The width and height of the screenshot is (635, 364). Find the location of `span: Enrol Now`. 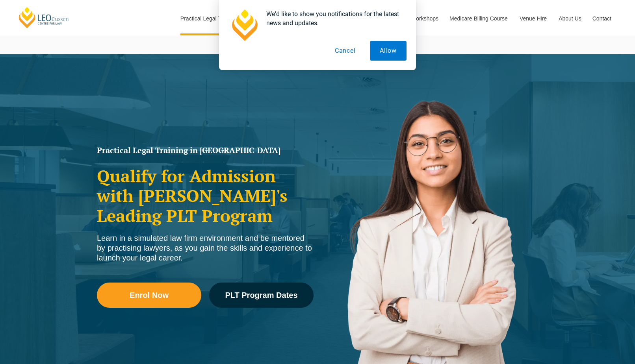

span: Enrol Now is located at coordinates (149, 295).